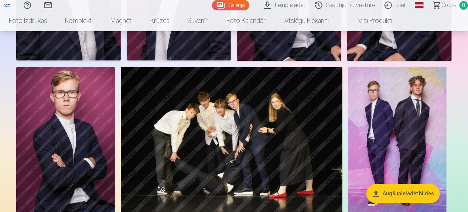  Describe the element at coordinates (122, 21) in the screenshot. I see `a: Magnēti` at that location.